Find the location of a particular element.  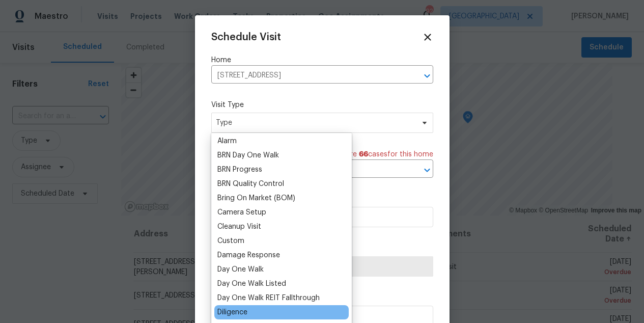

div: Diligence is located at coordinates (232, 312).